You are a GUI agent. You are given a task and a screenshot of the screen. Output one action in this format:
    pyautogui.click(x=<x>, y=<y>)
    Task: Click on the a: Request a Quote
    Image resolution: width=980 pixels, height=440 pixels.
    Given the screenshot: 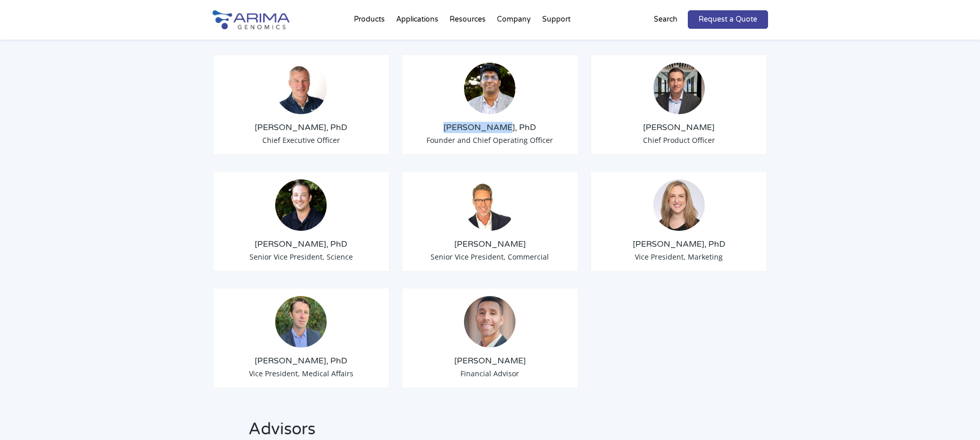 What is the action you would take?
    pyautogui.click(x=728, y=20)
    